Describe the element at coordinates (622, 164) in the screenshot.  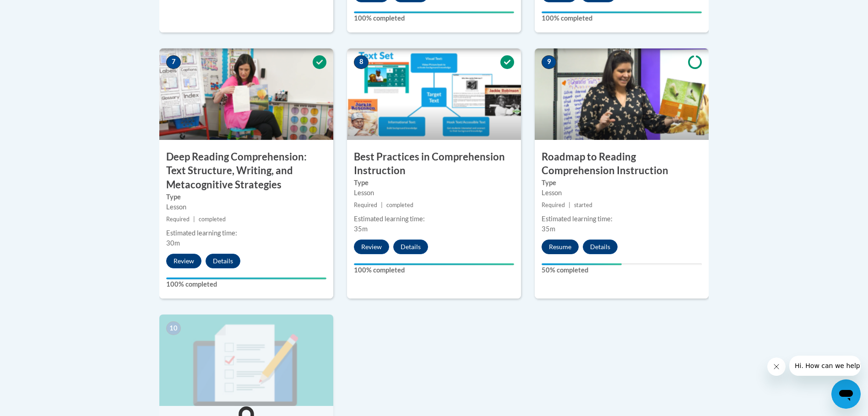
I see `h3: Roadmap to Reading Comprehension Instruction` at that location.